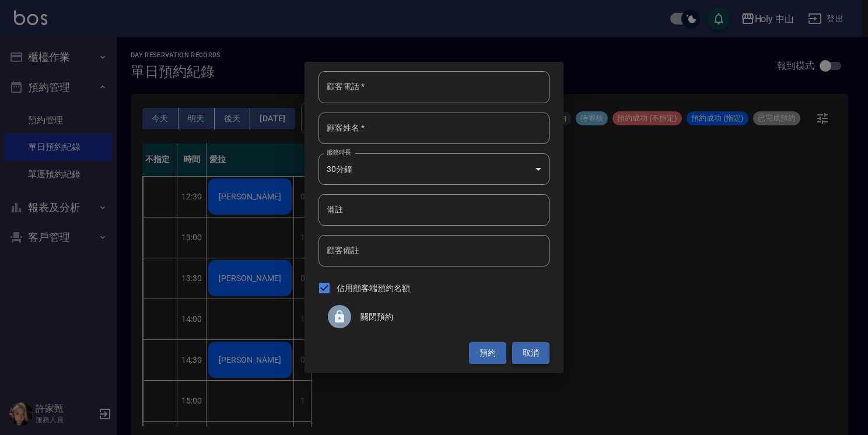 This screenshot has height=435, width=868. I want to click on span: 佔用顧客端預約名額, so click(373, 288).